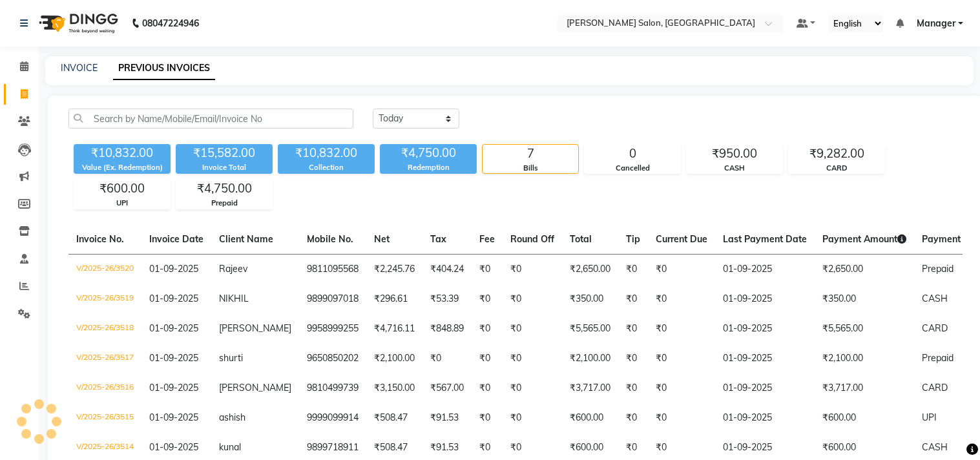  Describe the element at coordinates (394, 269) in the screenshot. I see `td: ₹2,245.76` at that location.